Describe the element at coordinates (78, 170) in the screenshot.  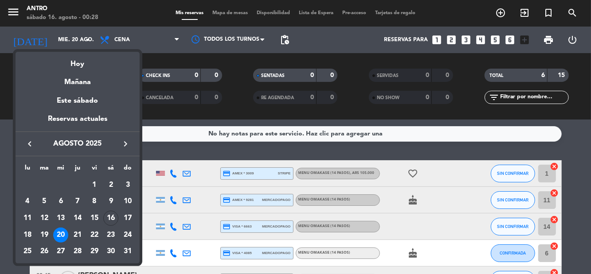
I see `th: jueves` at that location.